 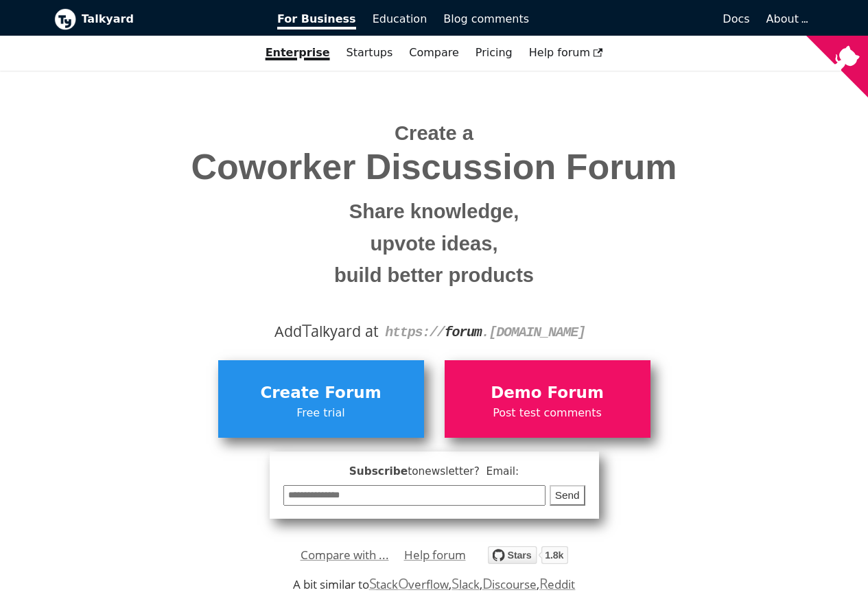 What do you see at coordinates (435, 211) in the screenshot?
I see `small: Share knowledge,` at bounding box center [435, 211].